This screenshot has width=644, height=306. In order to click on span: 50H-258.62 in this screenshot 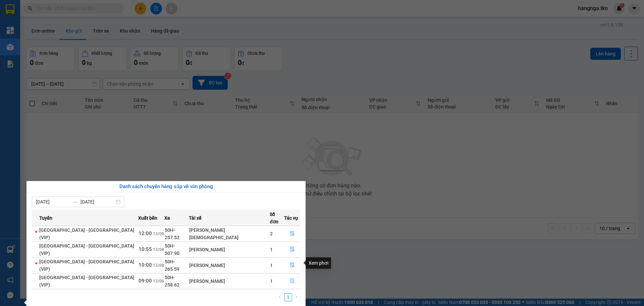, I will do `click(172, 281)`.